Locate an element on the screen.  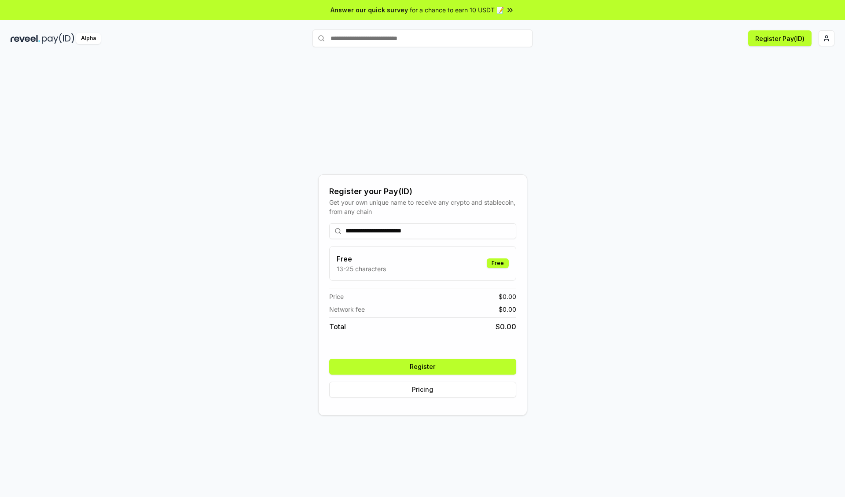
span: Total is located at coordinates (338, 327).